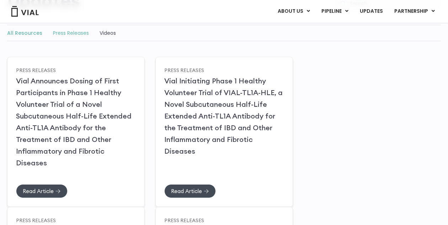 Image resolution: width=448 pixels, height=225 pixels. I want to click on a: UPDATES, so click(371, 11).